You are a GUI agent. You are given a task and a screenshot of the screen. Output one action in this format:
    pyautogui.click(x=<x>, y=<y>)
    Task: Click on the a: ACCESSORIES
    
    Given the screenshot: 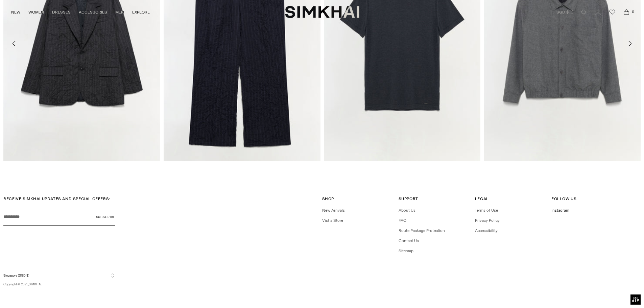 What is the action you would take?
    pyautogui.click(x=93, y=12)
    